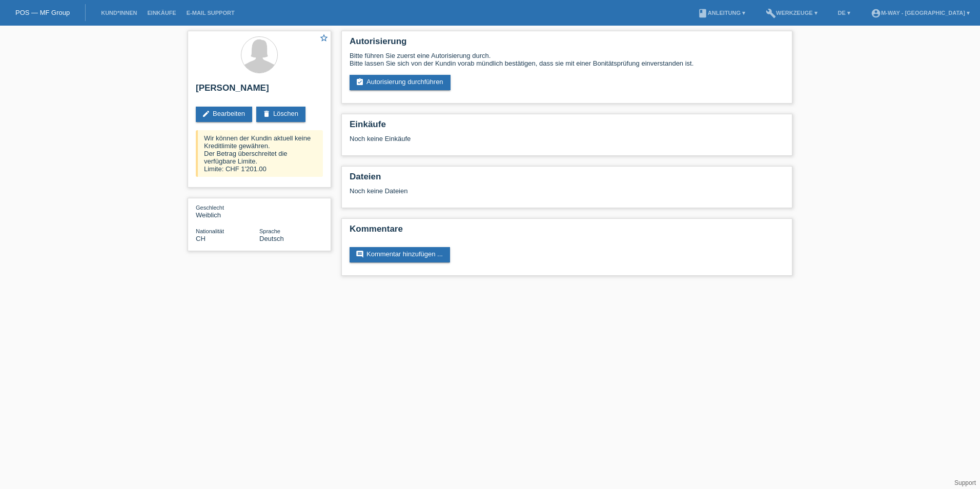 The image size is (980, 489). Describe the element at coordinates (267, 114) in the screenshot. I see `i: delete` at that location.